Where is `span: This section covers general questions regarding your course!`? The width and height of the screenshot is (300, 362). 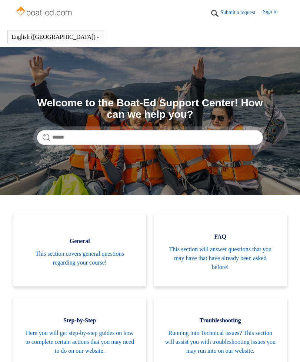
span: This section covers general questions regarding your course! is located at coordinates (80, 258).